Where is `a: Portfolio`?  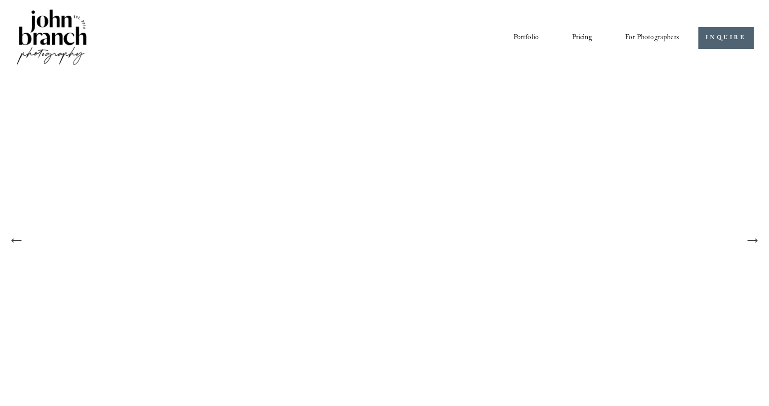 a: Portfolio is located at coordinates (526, 38).